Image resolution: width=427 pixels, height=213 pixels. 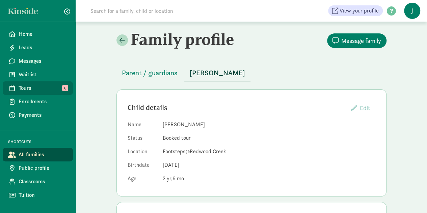 What do you see at coordinates (361, 108) in the screenshot?
I see `button: Edit` at bounding box center [361, 108].